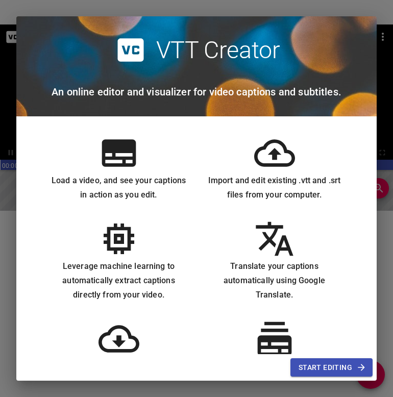  I want to click on button: Start Editing, so click(331, 368).